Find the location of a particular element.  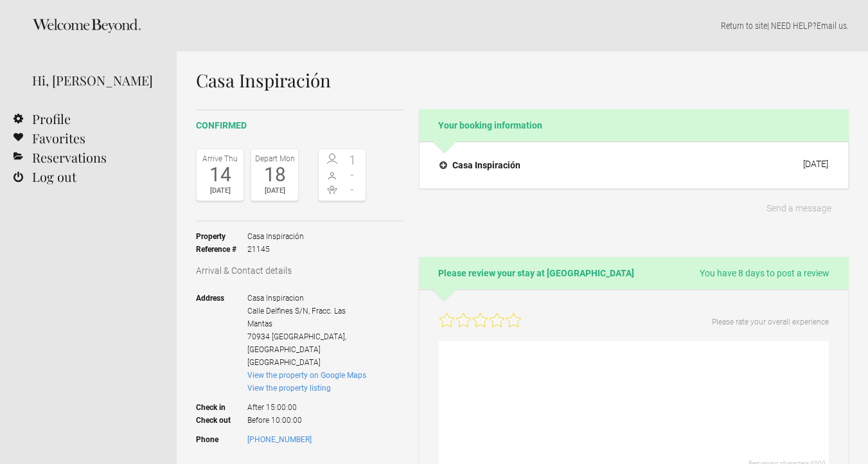

div: Arrive Thu is located at coordinates (220, 159).